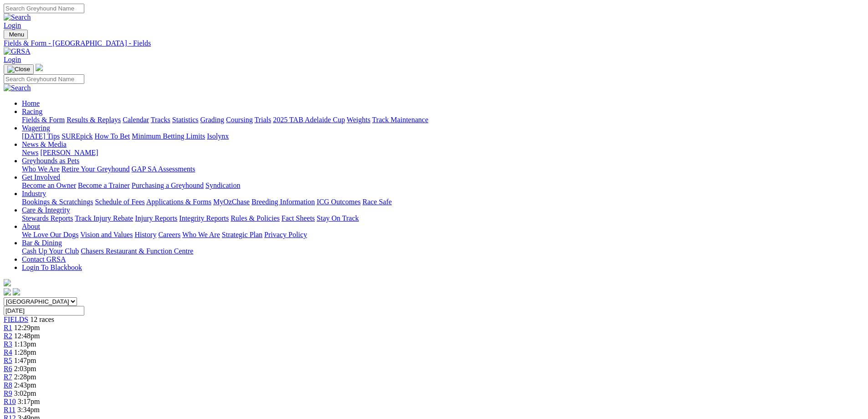 The image size is (868, 419). I want to click on a: MyOzChase, so click(231, 201).